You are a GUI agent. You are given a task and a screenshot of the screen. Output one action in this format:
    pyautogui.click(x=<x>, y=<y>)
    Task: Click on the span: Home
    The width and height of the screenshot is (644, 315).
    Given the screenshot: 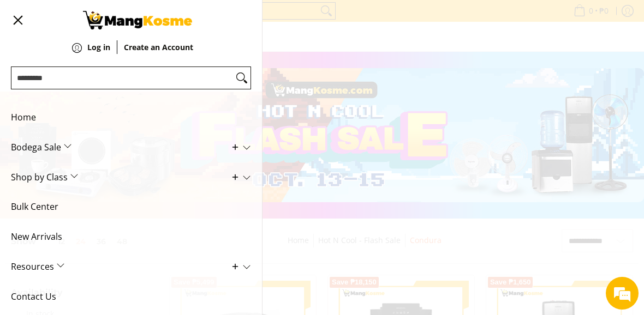 What is the action you would take?
    pyautogui.click(x=123, y=117)
    